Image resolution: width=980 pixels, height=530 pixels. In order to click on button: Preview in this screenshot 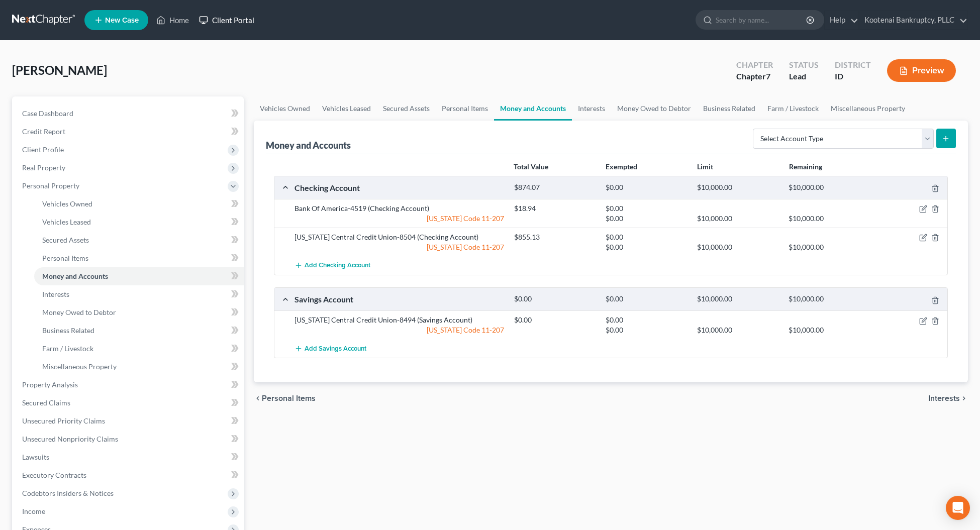, I will do `click(921, 70)`.